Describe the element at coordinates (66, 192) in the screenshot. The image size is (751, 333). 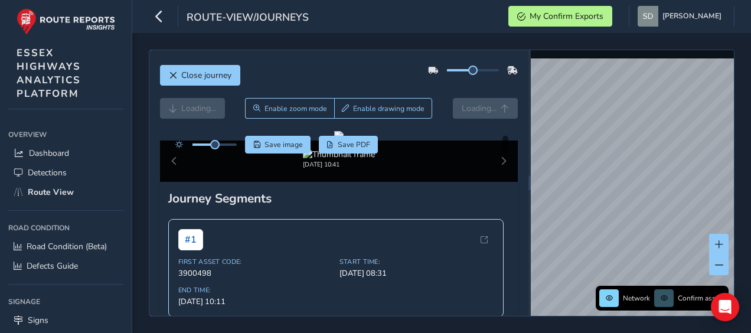
I see `a: Route View` at that location.